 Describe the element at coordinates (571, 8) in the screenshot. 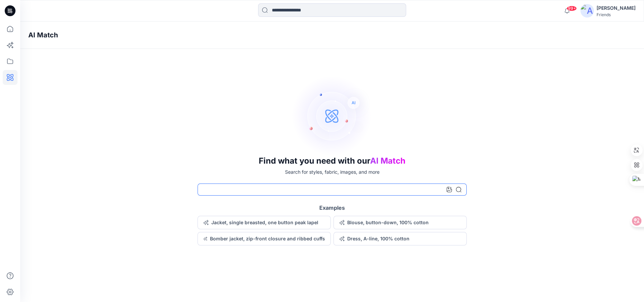

I see `span: 99+` at that location.